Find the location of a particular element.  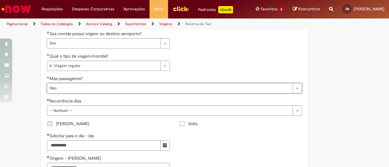

span: -- Nenhum -- is located at coordinates (170, 111).